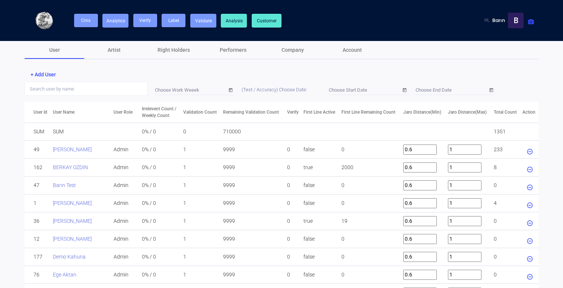  Describe the element at coordinates (173, 50) in the screenshot. I see `div: Right Holders` at that location.